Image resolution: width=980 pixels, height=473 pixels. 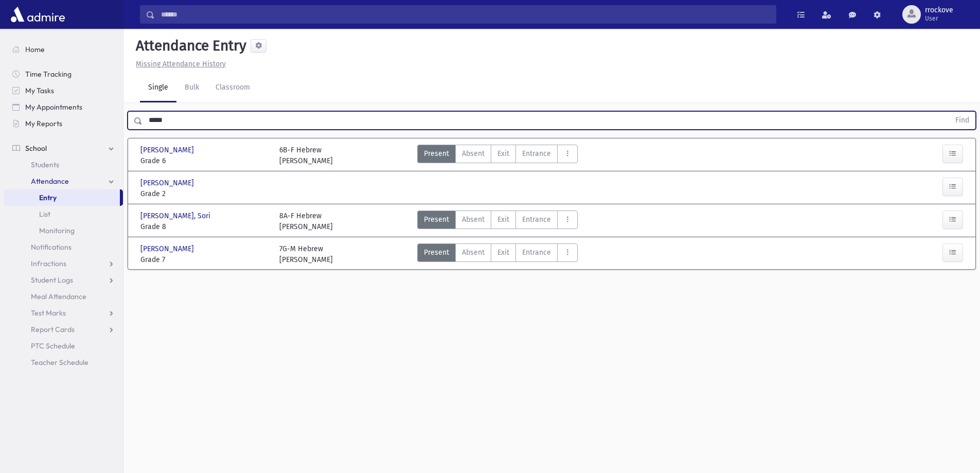 I want to click on a: Home, so click(x=64, y=49).